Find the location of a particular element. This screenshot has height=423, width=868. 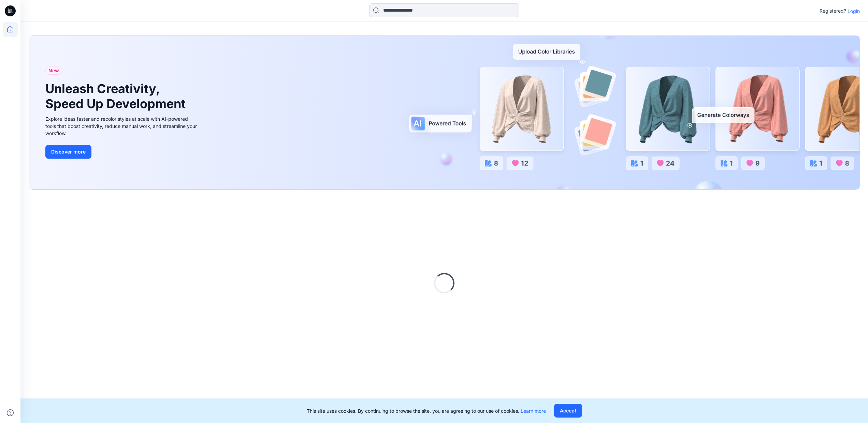

button: Discover more is located at coordinates (68, 152).